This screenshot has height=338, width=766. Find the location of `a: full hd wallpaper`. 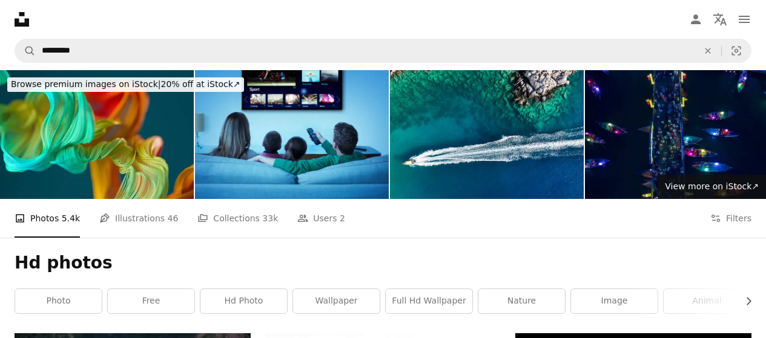

a: full hd wallpaper is located at coordinates (429, 301).